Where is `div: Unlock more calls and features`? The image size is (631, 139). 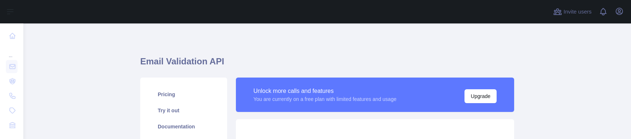 div: Unlock more calls and features is located at coordinates (325, 91).